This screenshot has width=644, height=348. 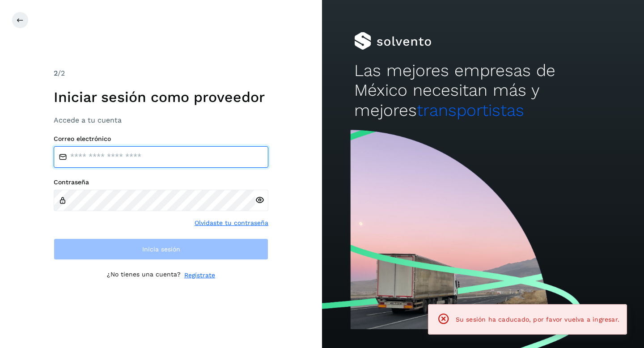 I want to click on button: Inicia sesión, so click(x=161, y=249).